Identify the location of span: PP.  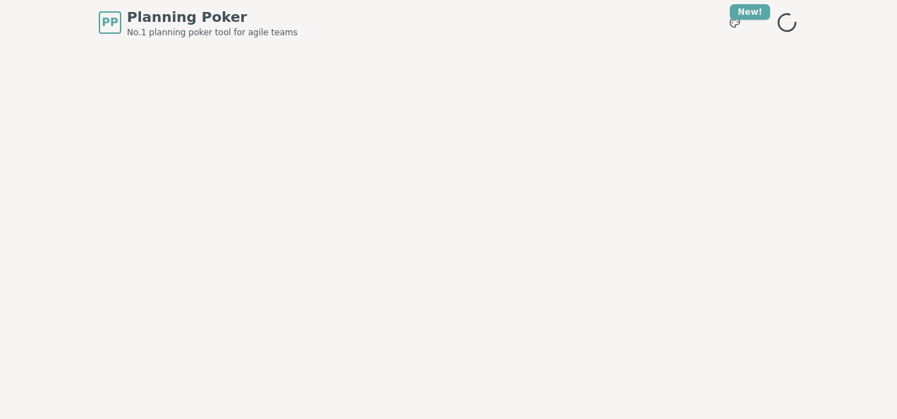
(109, 23).